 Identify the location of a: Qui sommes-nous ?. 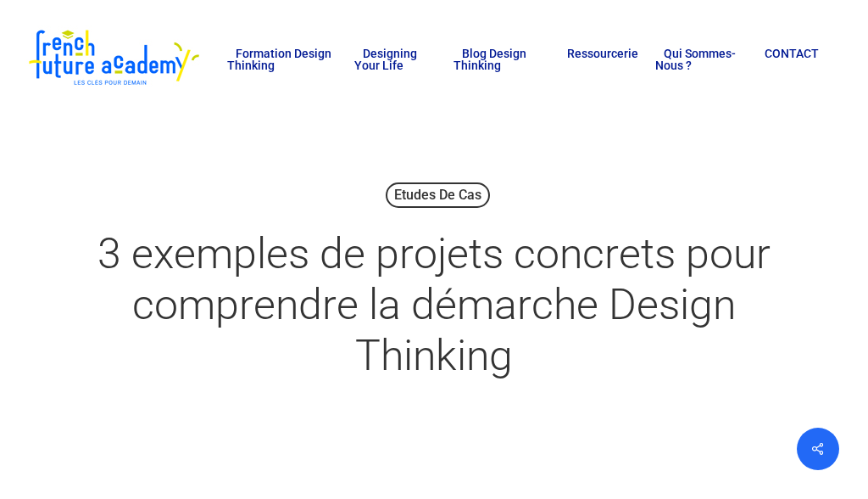
(697, 60).